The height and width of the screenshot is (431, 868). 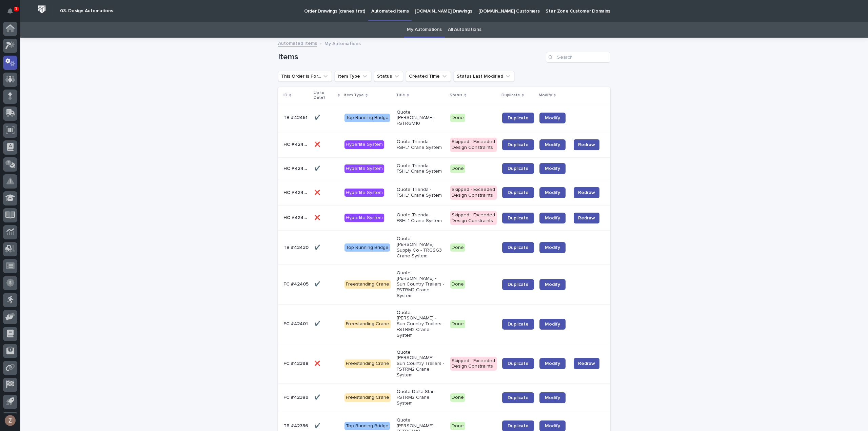 What do you see at coordinates (297, 217) in the screenshot?
I see `p: HC #42443` at bounding box center [297, 217].